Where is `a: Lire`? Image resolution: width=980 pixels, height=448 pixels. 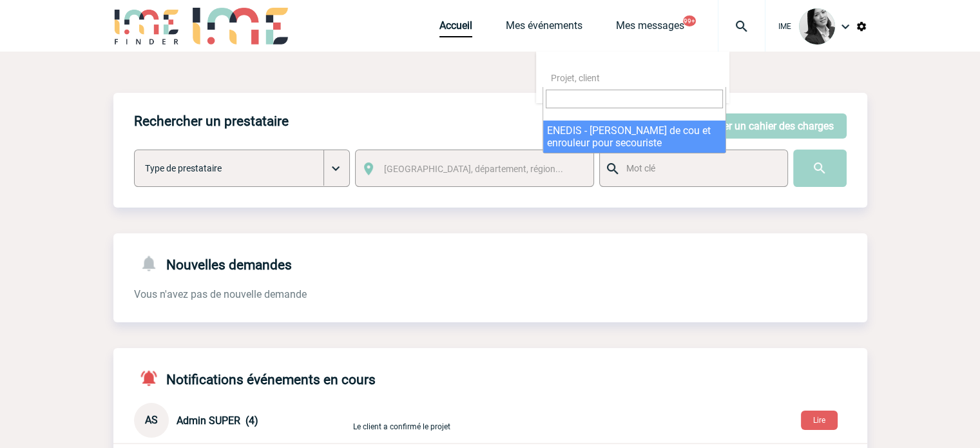 a: Lire is located at coordinates (819, 419).